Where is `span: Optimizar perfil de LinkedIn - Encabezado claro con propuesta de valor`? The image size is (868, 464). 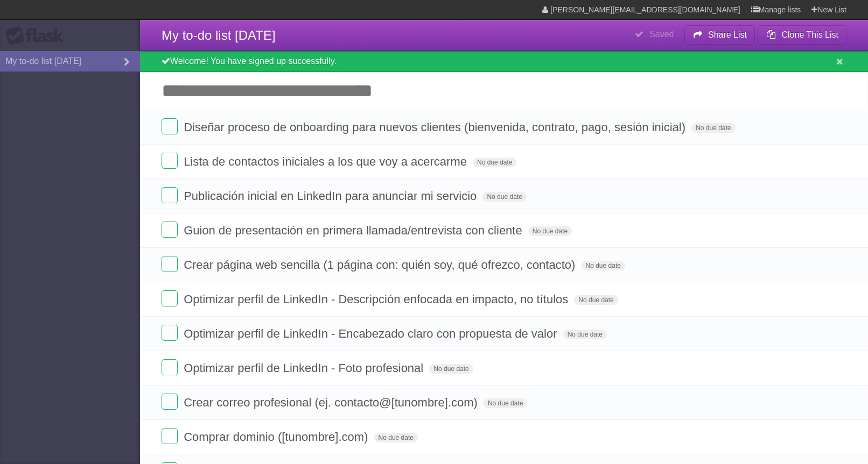
span: Optimizar perfil de LinkedIn - Encabezado claro con propuesta de valor is located at coordinates (372, 334).